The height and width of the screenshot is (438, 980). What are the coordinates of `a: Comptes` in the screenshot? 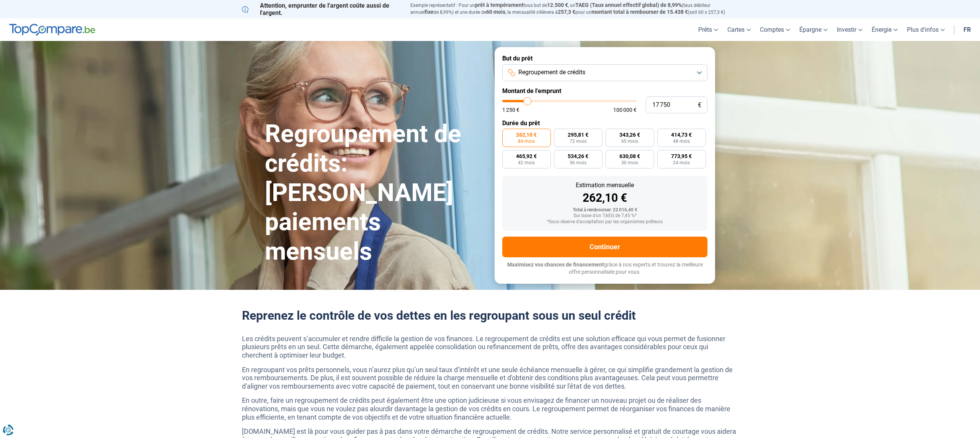 It's located at (775, 30).